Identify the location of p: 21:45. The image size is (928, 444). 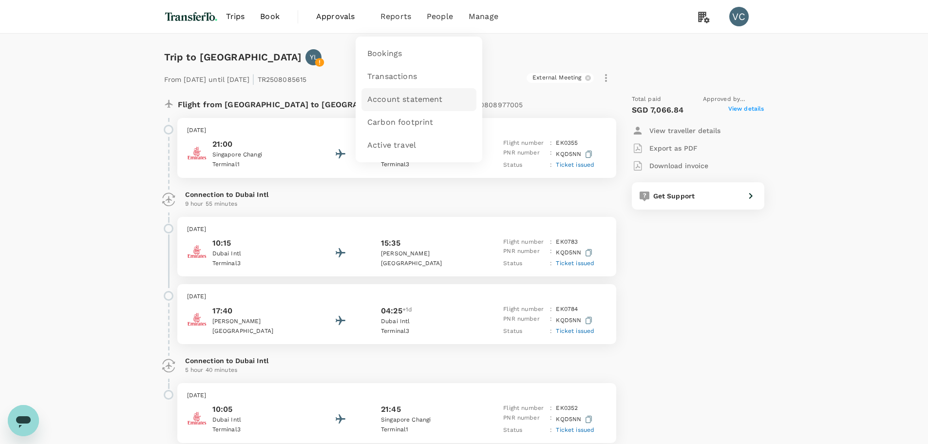
(391, 409).